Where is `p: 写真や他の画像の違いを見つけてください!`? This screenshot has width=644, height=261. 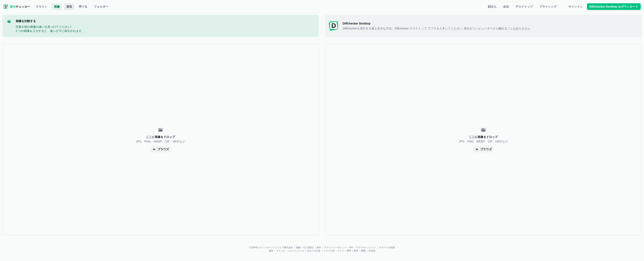 p: 写真や他の画像の違いを見つけてください! is located at coordinates (50, 27).